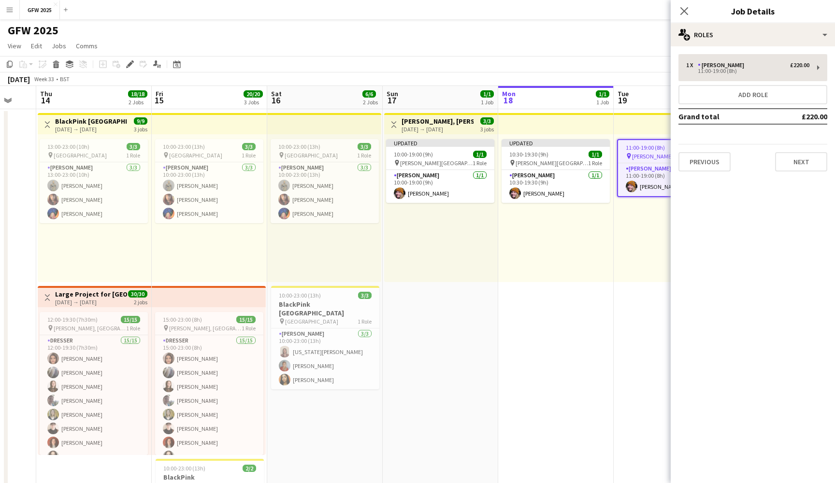 The height and width of the screenshot is (483, 835). I want to click on span: Thu, so click(46, 94).